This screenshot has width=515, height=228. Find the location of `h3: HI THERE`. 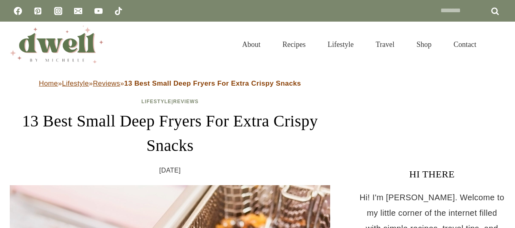

h3: HI THERE is located at coordinates (432, 174).